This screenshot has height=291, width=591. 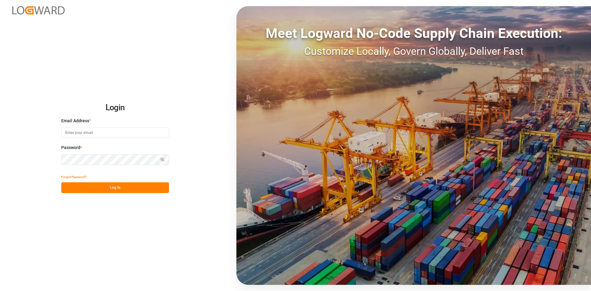 I want to click on h2: Login, so click(x=115, y=108).